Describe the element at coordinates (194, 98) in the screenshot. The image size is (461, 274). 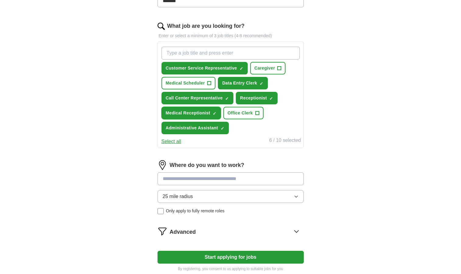
I see `span: Call Center Representative` at that location.